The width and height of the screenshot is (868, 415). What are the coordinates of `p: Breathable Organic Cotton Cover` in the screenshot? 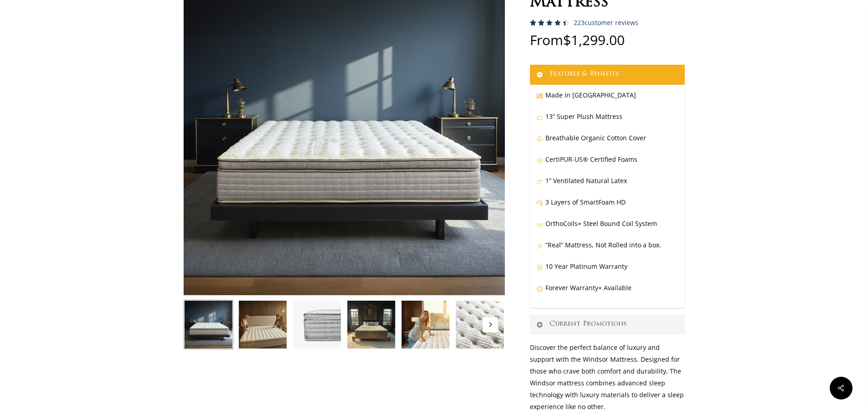 It's located at (607, 142).